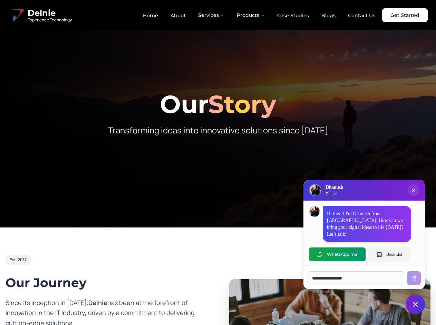  I want to click on a: Get Started, so click(404, 15).